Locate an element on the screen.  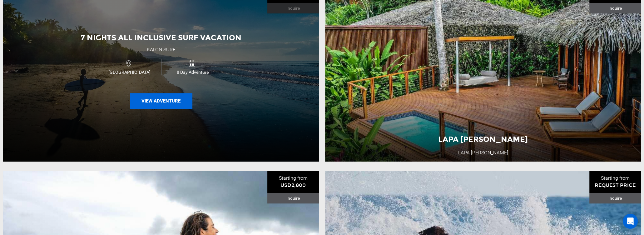
span: 7 Nights All Inclusive Surf Vacation is located at coordinates (161, 38).